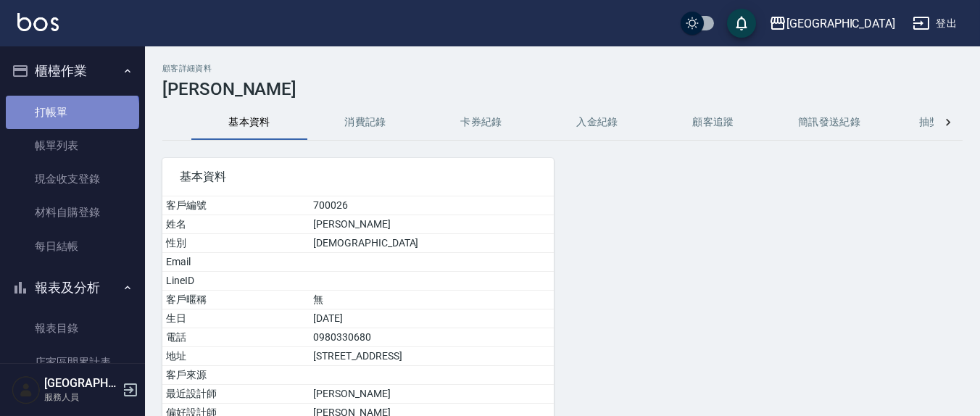 This screenshot has width=980, height=416. What do you see at coordinates (742, 23) in the screenshot?
I see `button: save` at bounding box center [742, 23].